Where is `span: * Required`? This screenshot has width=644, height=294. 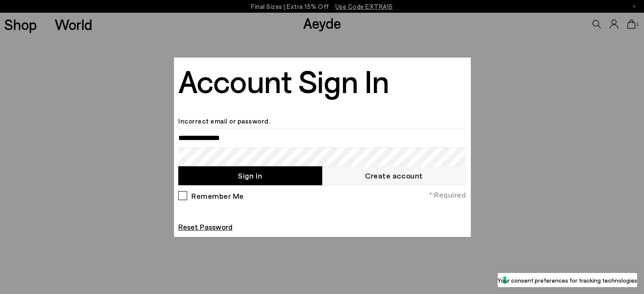
span: * Required is located at coordinates (447, 195).